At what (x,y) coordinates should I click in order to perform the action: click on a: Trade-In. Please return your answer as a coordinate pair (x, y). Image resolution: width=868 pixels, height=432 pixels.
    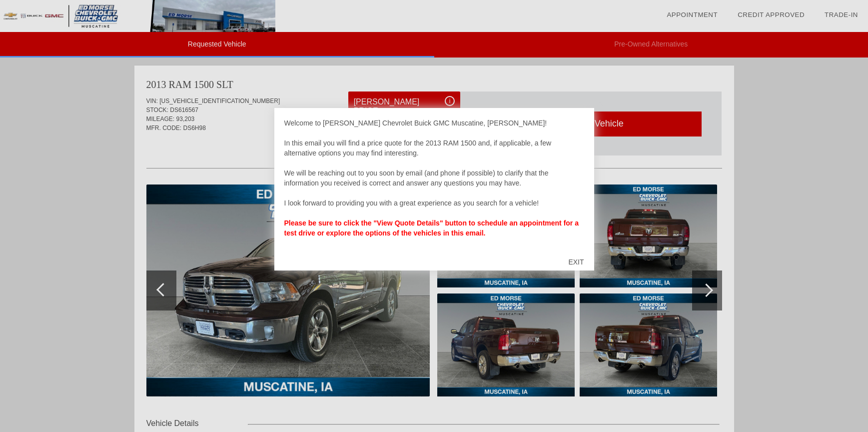
    Looking at the image, I should click on (841, 15).